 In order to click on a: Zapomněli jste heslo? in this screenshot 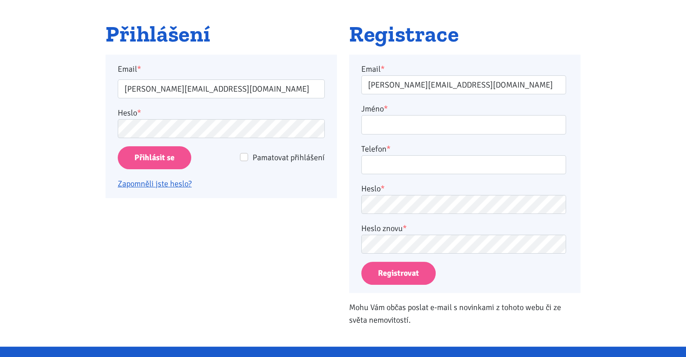, I will do `click(155, 184)`.